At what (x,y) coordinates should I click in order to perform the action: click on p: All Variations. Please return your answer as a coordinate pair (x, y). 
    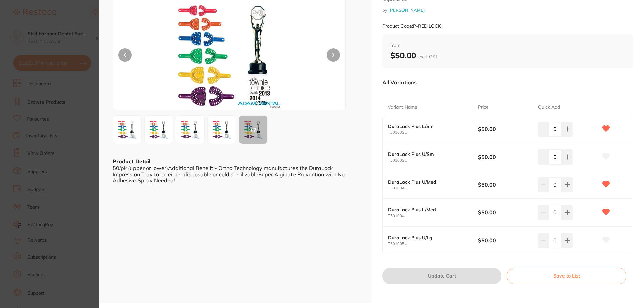
    Looking at the image, I should click on (400, 83).